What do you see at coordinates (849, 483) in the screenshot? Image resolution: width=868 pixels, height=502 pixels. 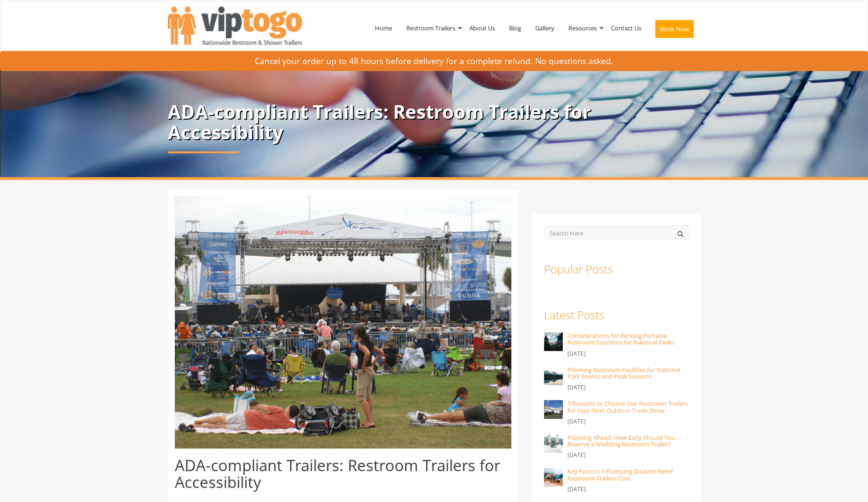 I see `button: Live Chat` at bounding box center [849, 483].